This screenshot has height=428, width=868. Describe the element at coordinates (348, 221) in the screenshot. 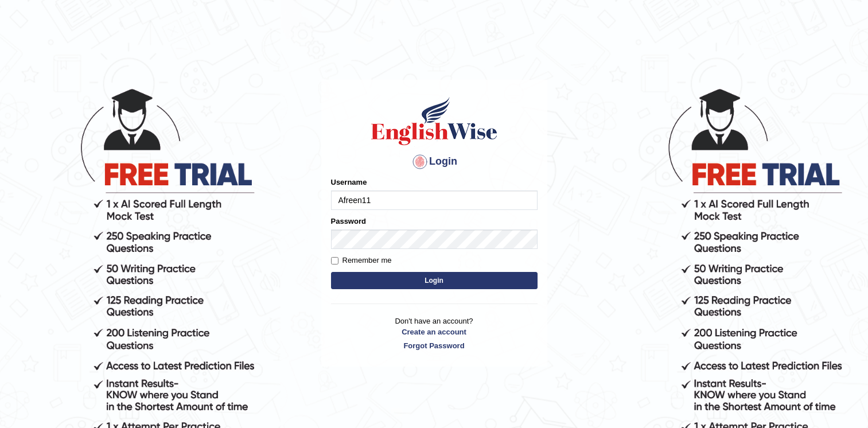

I see `label: Password` at that location.